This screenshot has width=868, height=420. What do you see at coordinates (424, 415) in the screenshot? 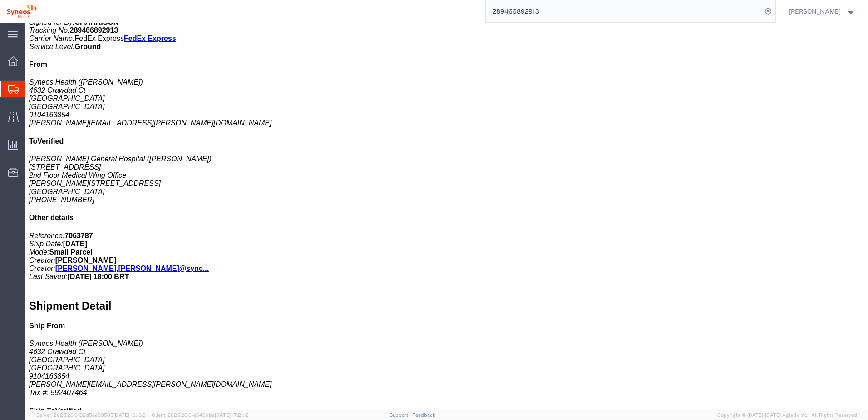
I see `a: Feedback` at bounding box center [424, 415].